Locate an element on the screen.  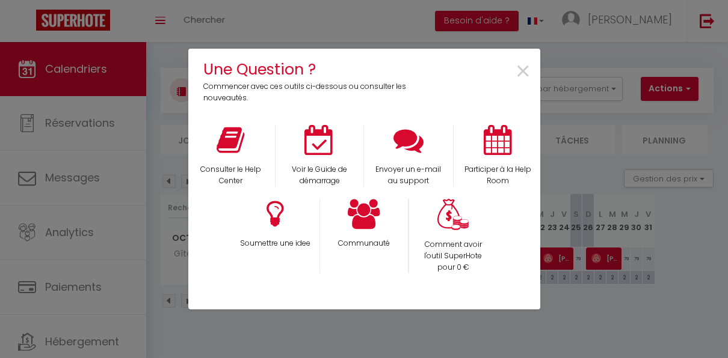
p: Consulter le Help Center is located at coordinates (231, 176).